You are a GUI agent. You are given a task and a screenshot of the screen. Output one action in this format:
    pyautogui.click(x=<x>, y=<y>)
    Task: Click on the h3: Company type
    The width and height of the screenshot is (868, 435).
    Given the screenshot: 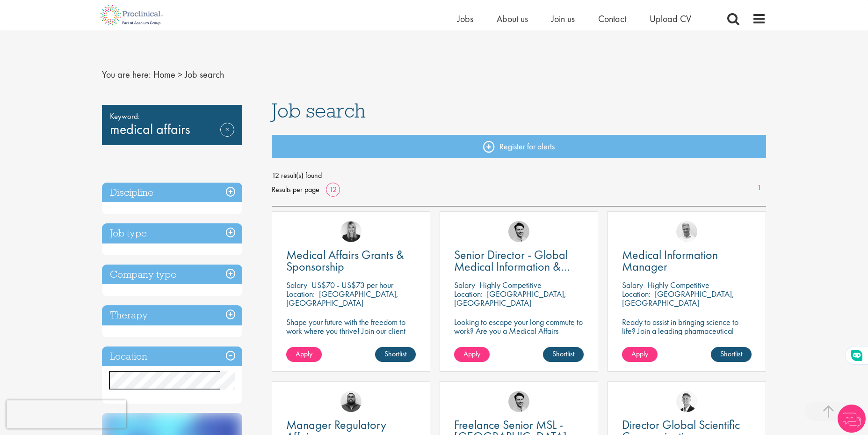 What is the action you would take?
    pyautogui.click(x=172, y=274)
    